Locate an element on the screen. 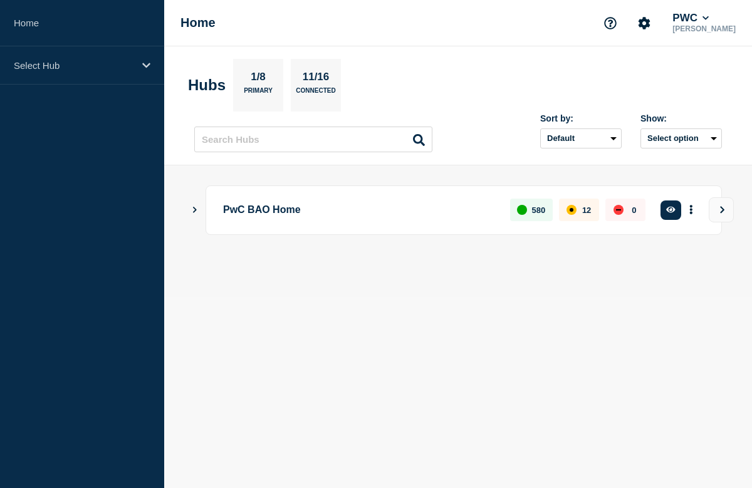  p: 1/8 is located at coordinates (258, 79).